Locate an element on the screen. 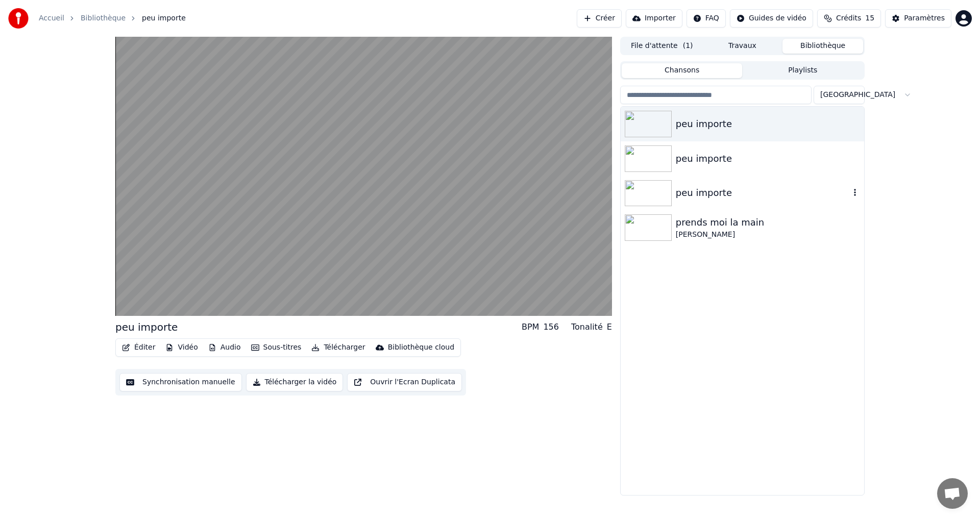 This screenshot has height=519, width=980. button: Synchronisation manuelle is located at coordinates (181, 382).